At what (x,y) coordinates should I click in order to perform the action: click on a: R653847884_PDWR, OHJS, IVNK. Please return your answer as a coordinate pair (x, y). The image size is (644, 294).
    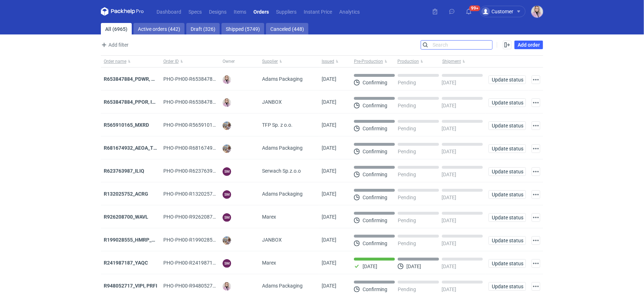
    Looking at the image, I should click on (141, 79).